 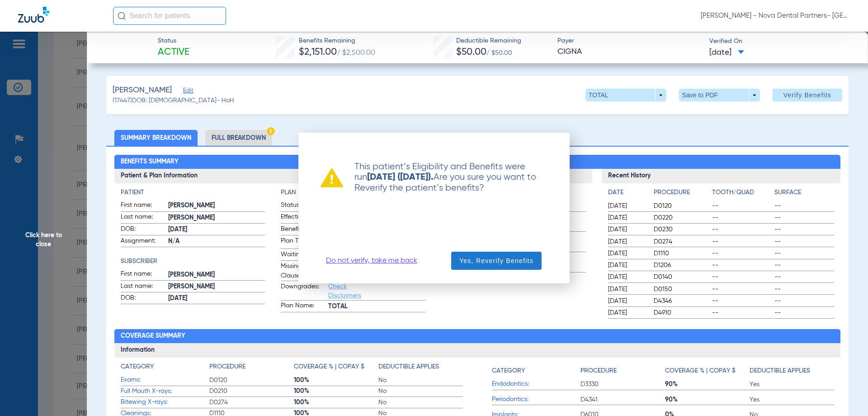 What do you see at coordinates (332, 177) in the screenshot?
I see `img: warning already ran verification recently` at bounding box center [332, 177].